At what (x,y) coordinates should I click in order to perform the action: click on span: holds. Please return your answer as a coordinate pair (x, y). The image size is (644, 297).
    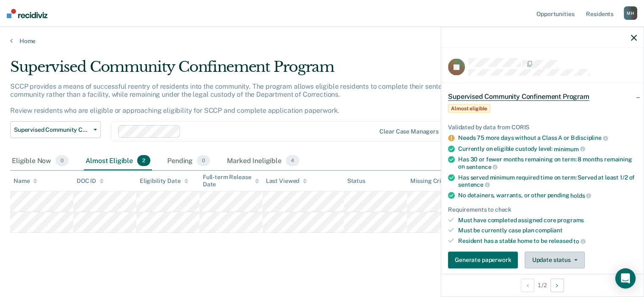
    Looking at the image, I should click on (580, 195).